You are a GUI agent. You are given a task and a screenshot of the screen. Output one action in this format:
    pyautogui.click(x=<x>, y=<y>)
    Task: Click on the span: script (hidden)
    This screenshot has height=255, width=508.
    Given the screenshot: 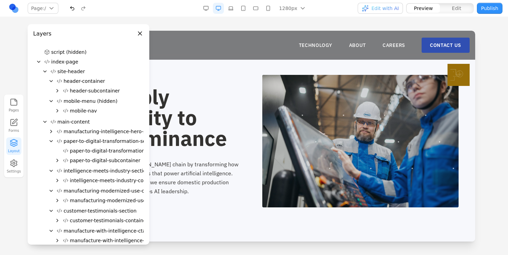 What is the action you would take?
    pyautogui.click(x=69, y=52)
    